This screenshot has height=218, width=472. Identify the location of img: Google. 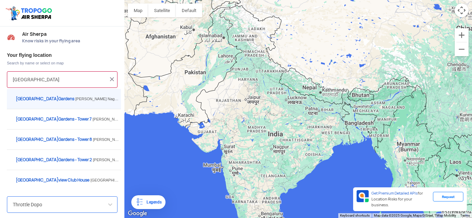
(137, 214).